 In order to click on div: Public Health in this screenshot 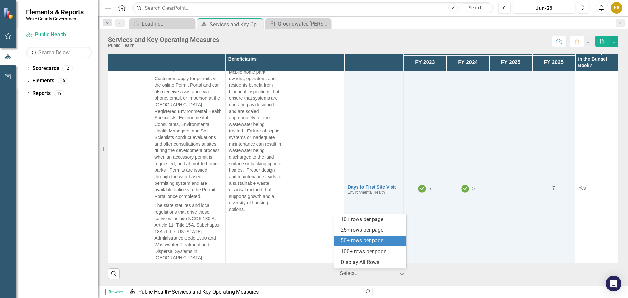, I will do `click(164, 45)`.